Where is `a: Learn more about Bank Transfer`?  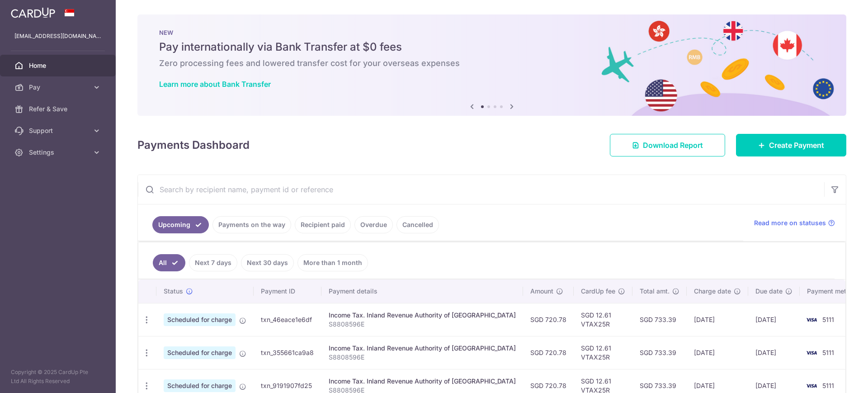 a: Learn more about Bank Transfer is located at coordinates (215, 84).